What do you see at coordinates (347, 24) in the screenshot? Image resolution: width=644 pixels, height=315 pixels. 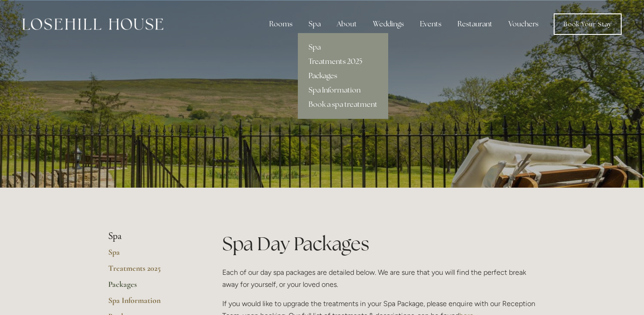 I see `div: About` at bounding box center [347, 24].